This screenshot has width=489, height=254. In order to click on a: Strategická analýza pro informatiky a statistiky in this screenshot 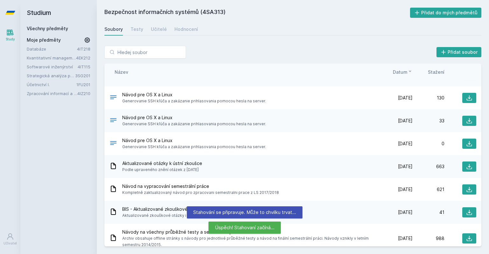, I will do `click(51, 76)`.